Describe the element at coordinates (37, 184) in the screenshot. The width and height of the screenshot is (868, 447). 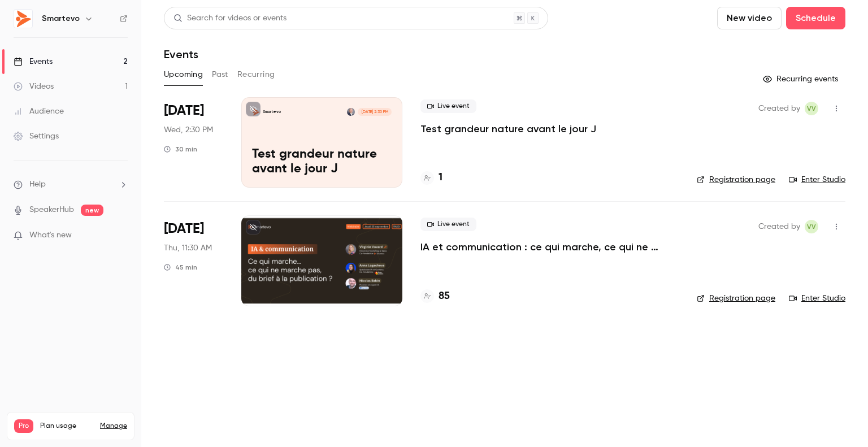
I see `span: Help` at that location.